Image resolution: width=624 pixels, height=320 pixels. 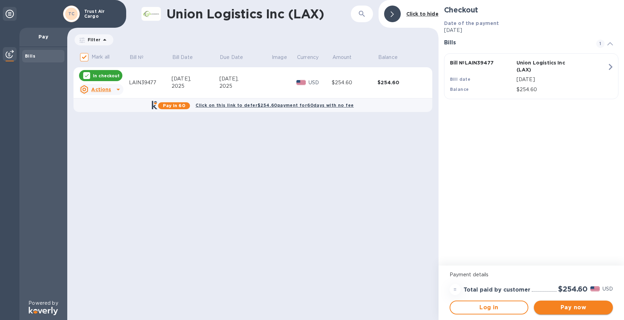 What do you see at coordinates (275, 105) in the screenshot?
I see `b: Click on this link to defer $254.60 payment for 60 days with no fee` at bounding box center [275, 105].